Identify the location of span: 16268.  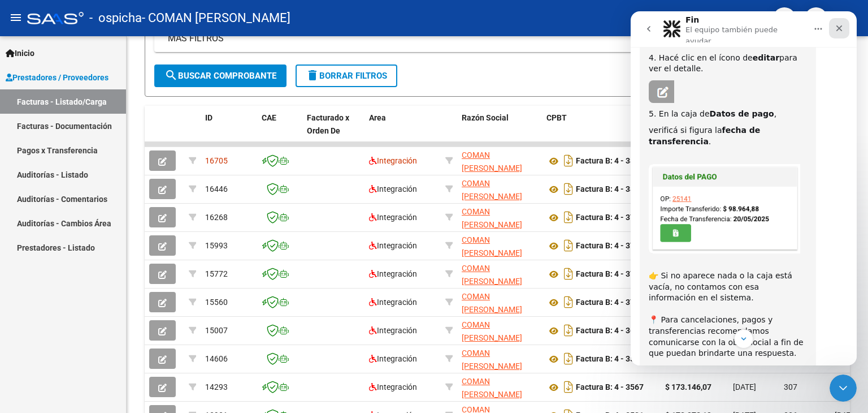
(216, 217).